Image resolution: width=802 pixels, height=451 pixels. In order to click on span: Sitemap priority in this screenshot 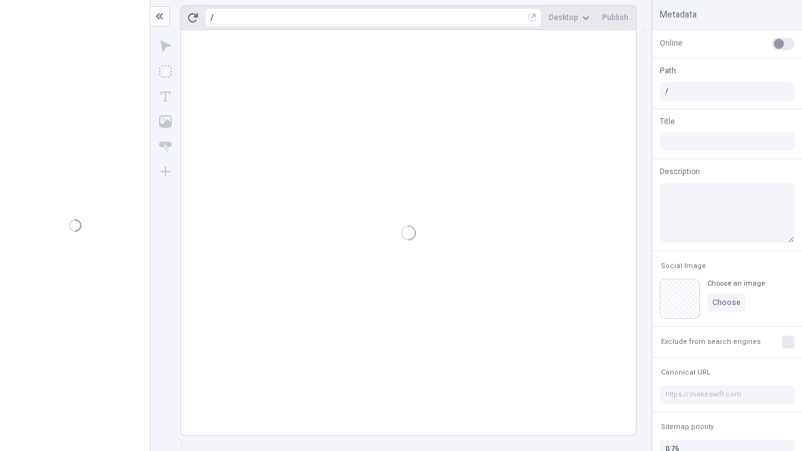, I will do `click(687, 427)`.